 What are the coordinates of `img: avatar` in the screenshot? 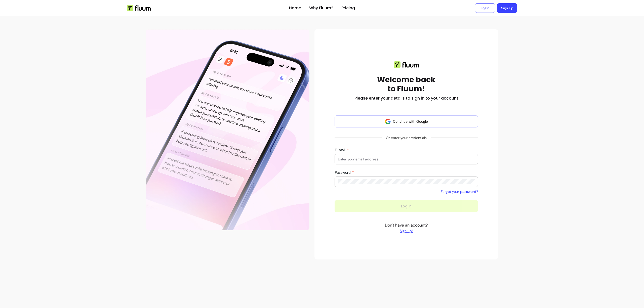 It's located at (388, 122).